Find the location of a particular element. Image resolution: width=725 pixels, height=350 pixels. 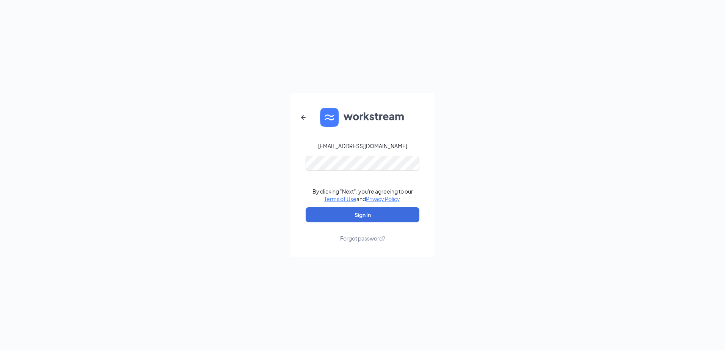

svg: ArrowLeftNew is located at coordinates (303, 117).